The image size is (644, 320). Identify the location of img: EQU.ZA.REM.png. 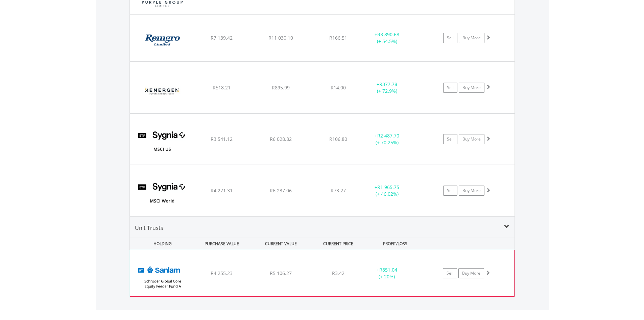
(162, 41).